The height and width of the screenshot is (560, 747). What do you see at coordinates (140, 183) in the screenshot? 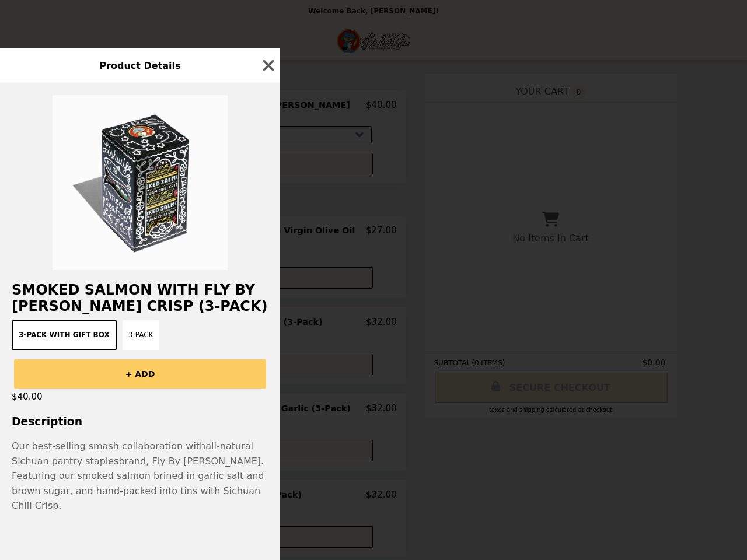
I see `img: 3-Pack with Gift Box` at bounding box center [140, 183].